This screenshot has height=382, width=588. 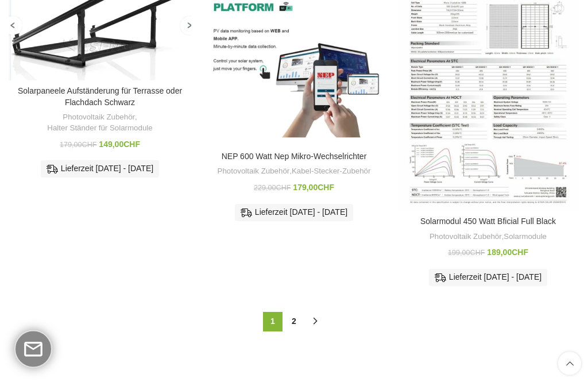 I want to click on bdi: 199,00, so click(x=466, y=253).